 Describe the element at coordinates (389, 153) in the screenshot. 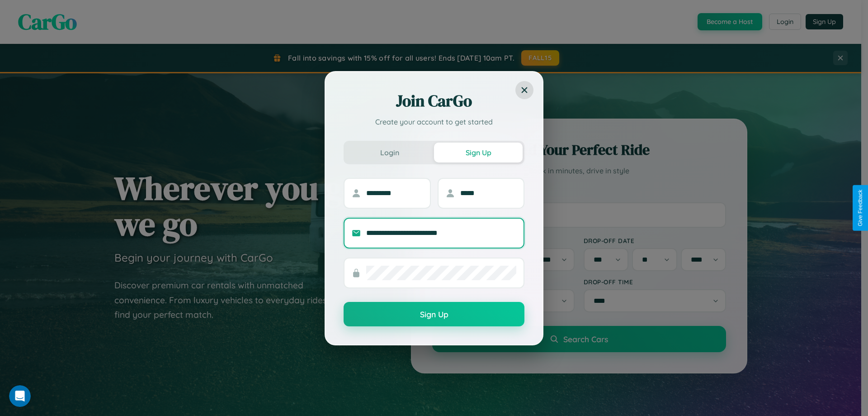

I see `button: Login` at that location.